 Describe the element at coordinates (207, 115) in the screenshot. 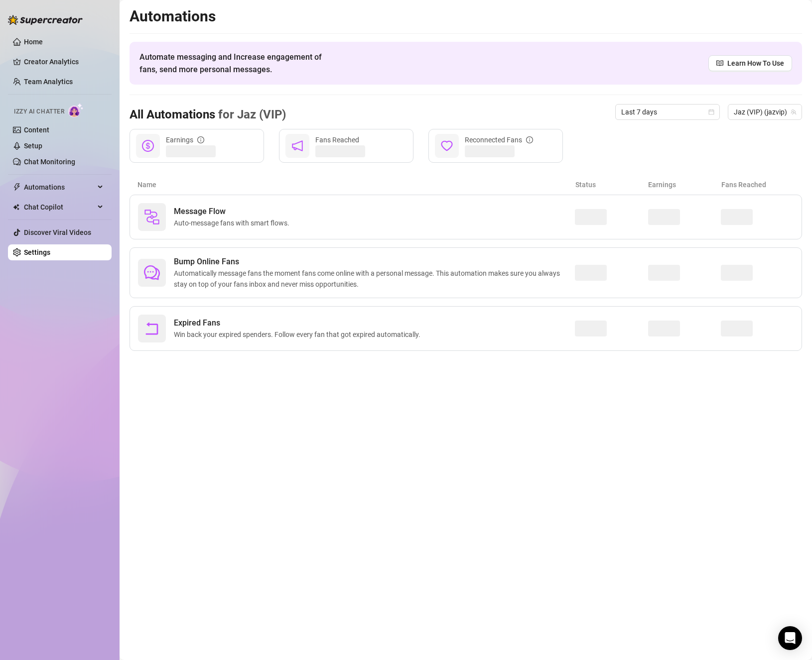

I see `h3: All Automations` at that location.